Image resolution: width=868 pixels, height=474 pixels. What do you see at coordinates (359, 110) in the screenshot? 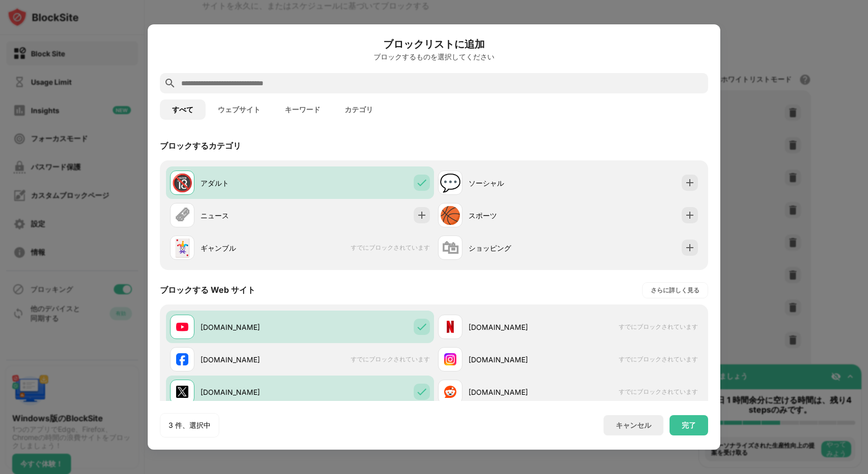
I see `button: カテゴリ` at bounding box center [359, 110].